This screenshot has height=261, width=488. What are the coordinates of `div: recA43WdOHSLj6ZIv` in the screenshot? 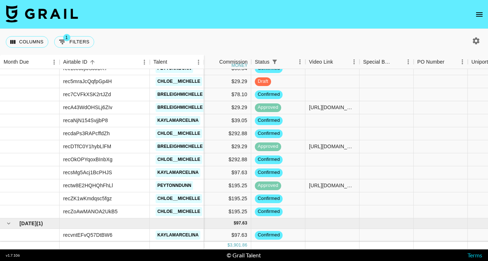 It's located at (88, 107).